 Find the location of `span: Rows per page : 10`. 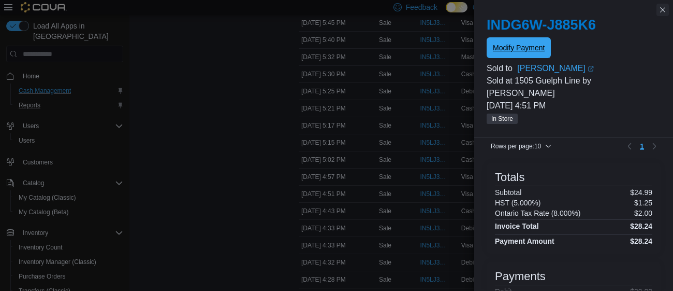

span: Rows per page : 10 is located at coordinates (516, 146).